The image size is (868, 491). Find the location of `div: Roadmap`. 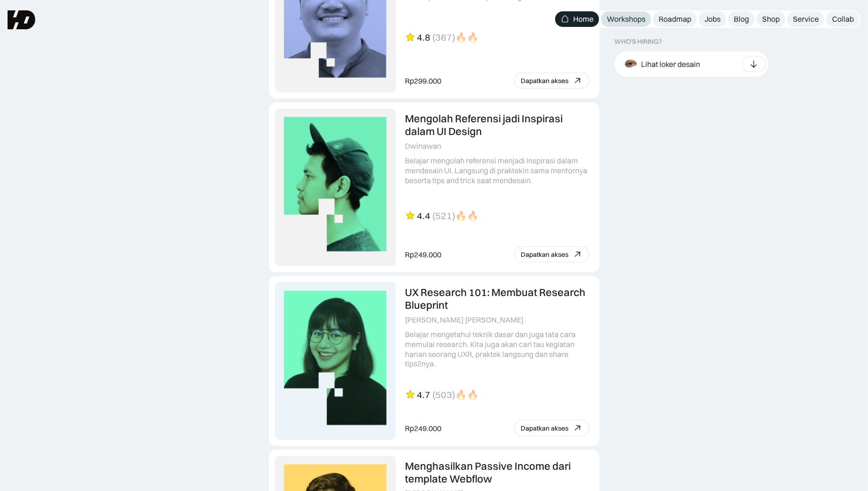

div: Roadmap is located at coordinates (675, 19).